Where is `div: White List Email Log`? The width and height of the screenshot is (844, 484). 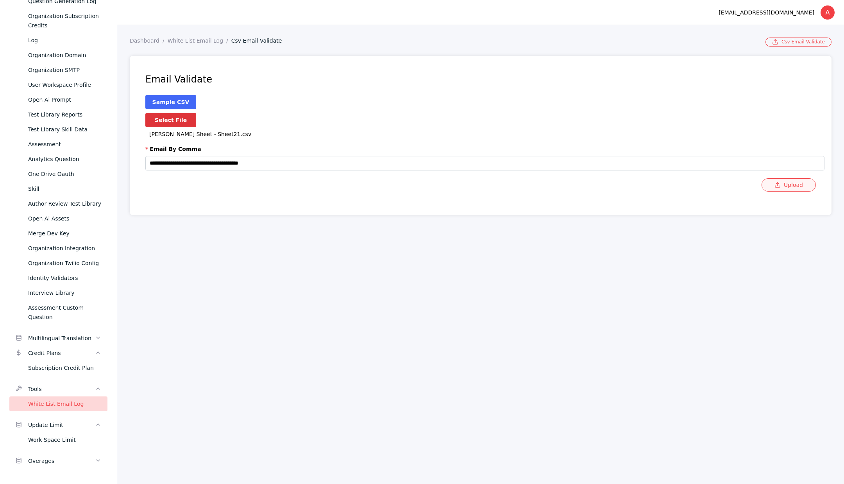
div: White List Email Log is located at coordinates (64, 404).